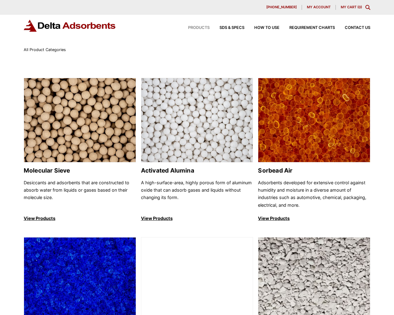 The width and height of the screenshot is (394, 315). I want to click on a: SDS & SPECS, so click(227, 28).